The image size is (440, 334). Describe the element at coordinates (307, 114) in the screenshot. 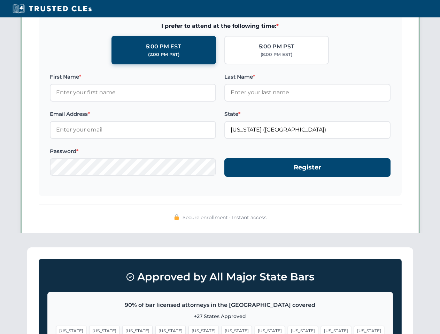

I see `label: State` at that location.